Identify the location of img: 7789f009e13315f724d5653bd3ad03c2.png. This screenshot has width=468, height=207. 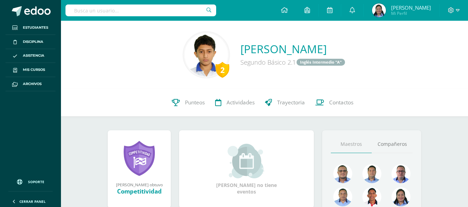
(379, 10).